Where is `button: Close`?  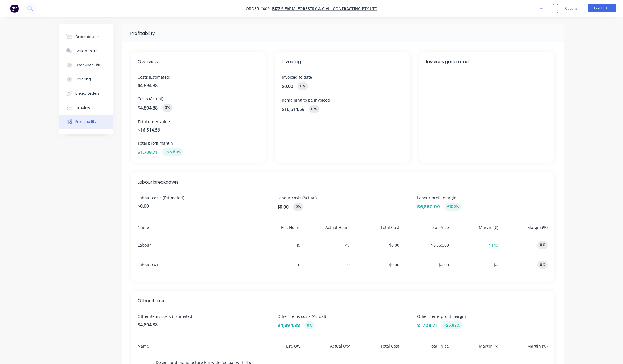
button: Close is located at coordinates (540, 8).